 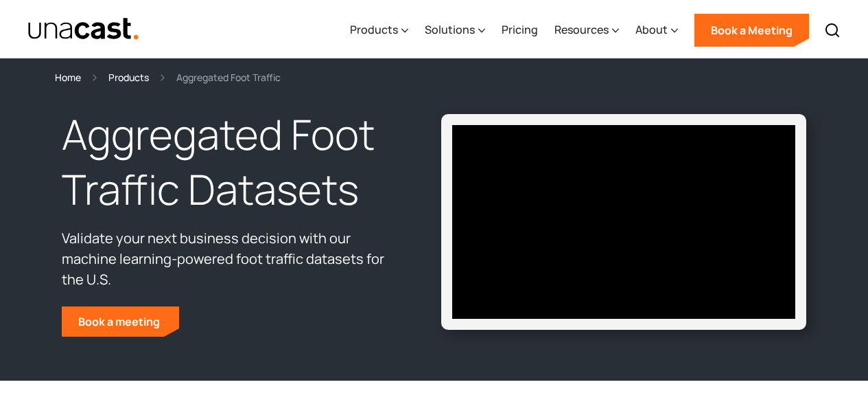 I want to click on h1: Aggregated Foot Traffic Datasets, so click(x=226, y=162).